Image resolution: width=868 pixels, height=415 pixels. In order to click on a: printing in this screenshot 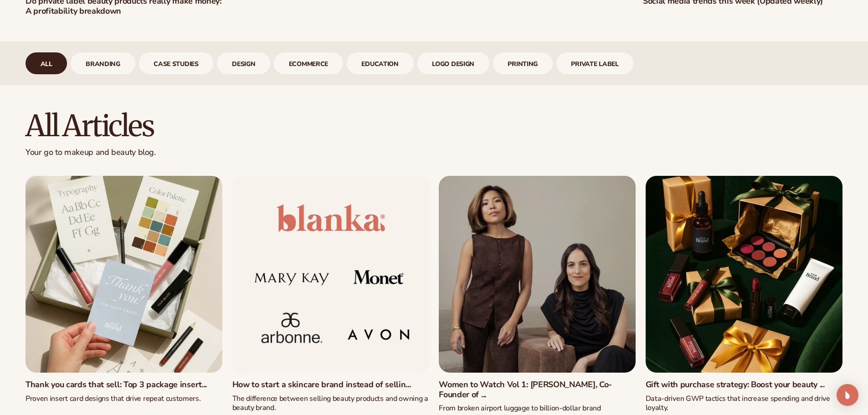, I will do `click(523, 64)`.